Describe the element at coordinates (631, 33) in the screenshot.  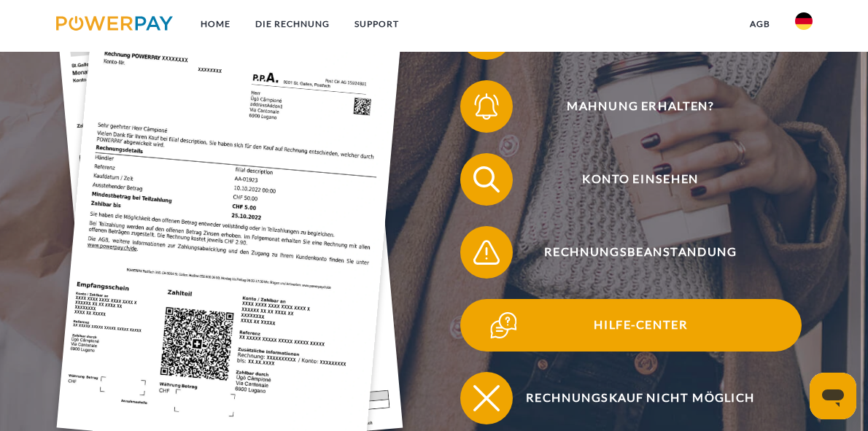
I see `a: Rechnung erhalten?` at that location.